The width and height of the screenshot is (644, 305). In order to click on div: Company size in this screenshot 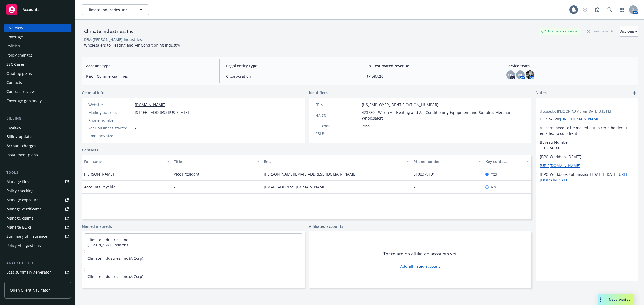, I will do `click(110, 136)`.